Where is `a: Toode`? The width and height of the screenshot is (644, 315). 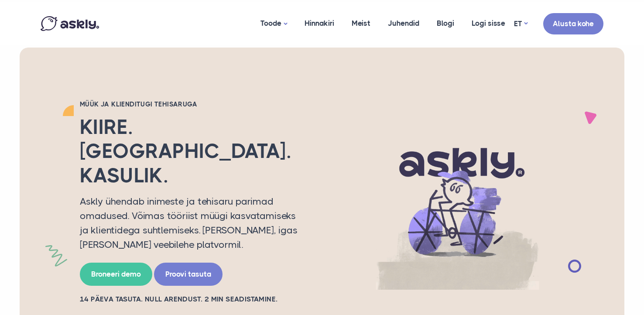 a: Toode is located at coordinates (274, 23).